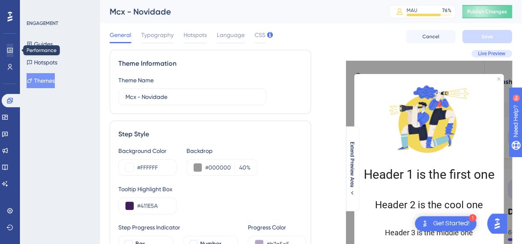 The width and height of the screenshot is (522, 244). I want to click on div: 9+, so click(59, 7).